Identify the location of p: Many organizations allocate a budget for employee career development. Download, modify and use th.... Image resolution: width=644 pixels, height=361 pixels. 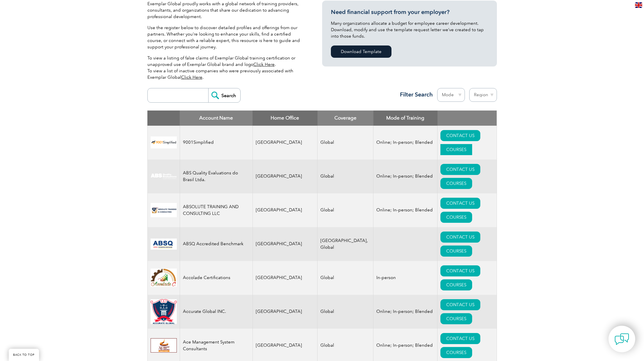
(409, 30).